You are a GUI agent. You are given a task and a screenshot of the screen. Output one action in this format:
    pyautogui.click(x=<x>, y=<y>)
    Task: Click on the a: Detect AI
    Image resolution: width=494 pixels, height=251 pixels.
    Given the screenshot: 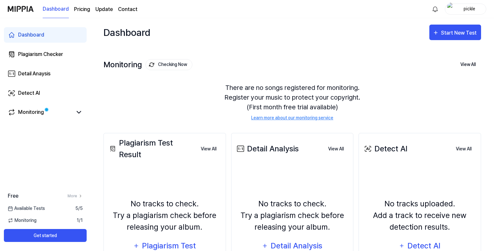 What is the action you would take?
    pyautogui.click(x=45, y=93)
    